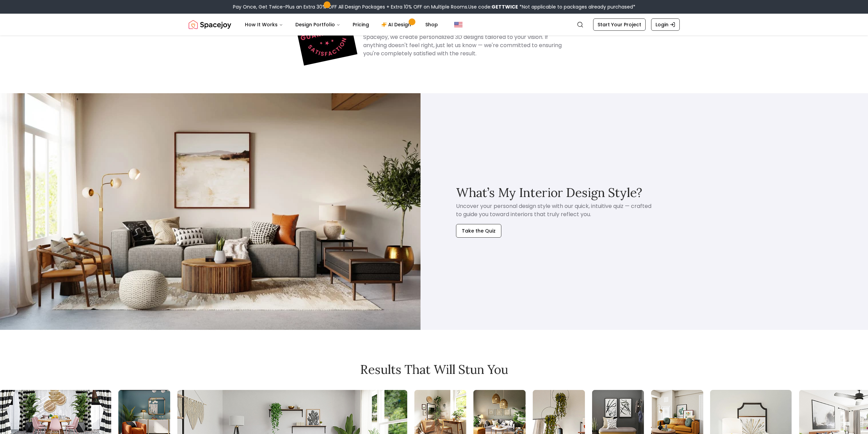  I want to click on b: GETTWICE, so click(504, 7).